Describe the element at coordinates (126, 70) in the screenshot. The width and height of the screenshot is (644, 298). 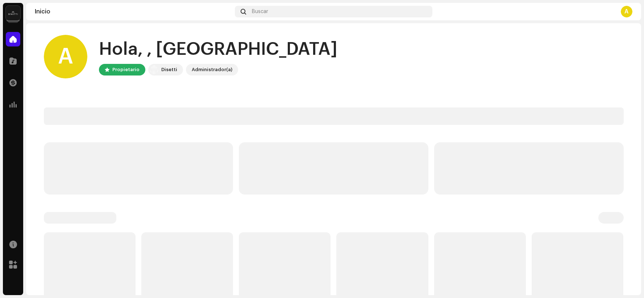
I see `div: Propietario` at that location.